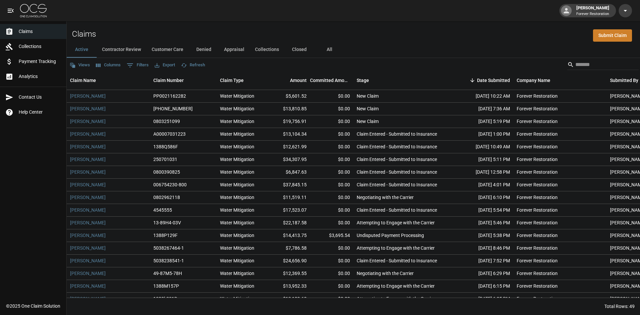 This screenshot has height=315, width=640. I want to click on div: $37,845.15, so click(288, 185).